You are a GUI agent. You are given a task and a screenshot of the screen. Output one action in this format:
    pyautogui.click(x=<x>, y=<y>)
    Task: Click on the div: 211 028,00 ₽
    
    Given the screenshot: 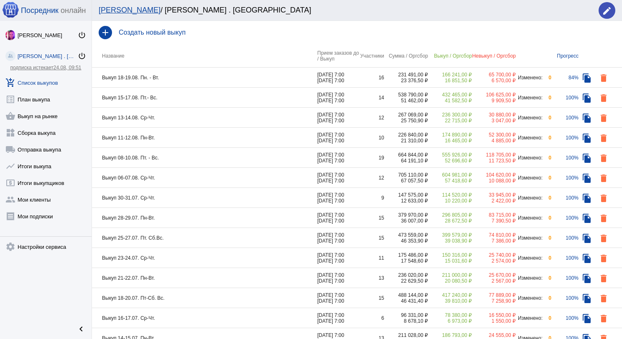 What is the action you would take?
    pyautogui.click(x=406, y=336)
    